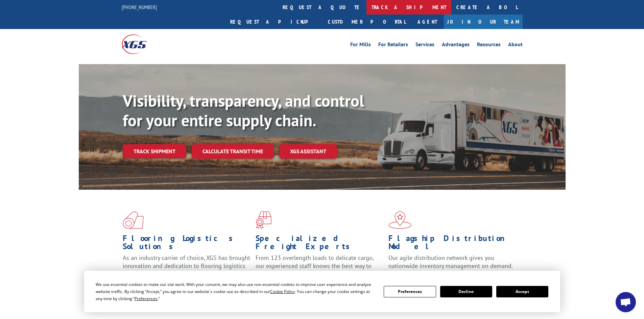  What do you see at coordinates (308, 151) in the screenshot?
I see `a: XGS ASSISTANT` at bounding box center [308, 151].